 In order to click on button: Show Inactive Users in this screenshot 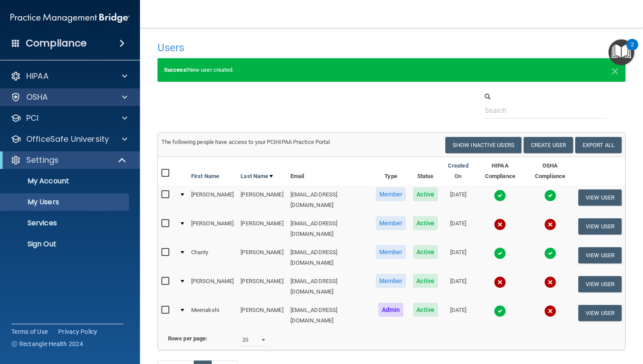, I will do `click(483, 145)`.